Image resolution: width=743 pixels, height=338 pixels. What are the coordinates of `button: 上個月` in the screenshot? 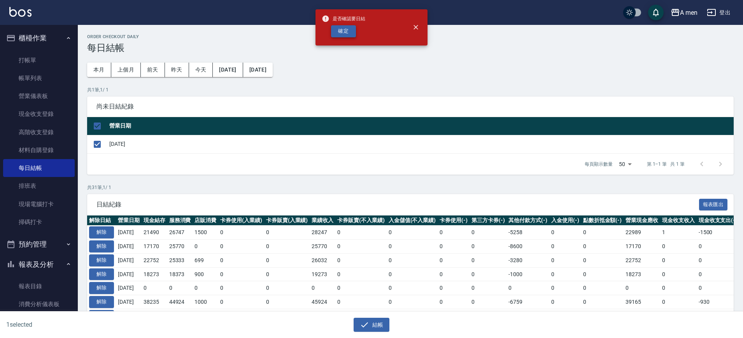 It's located at (126, 70).